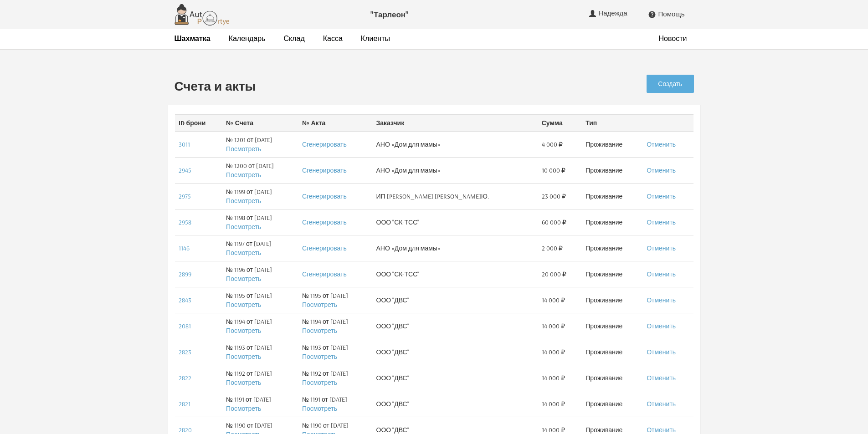  I want to click on a: 2081, so click(185, 326).